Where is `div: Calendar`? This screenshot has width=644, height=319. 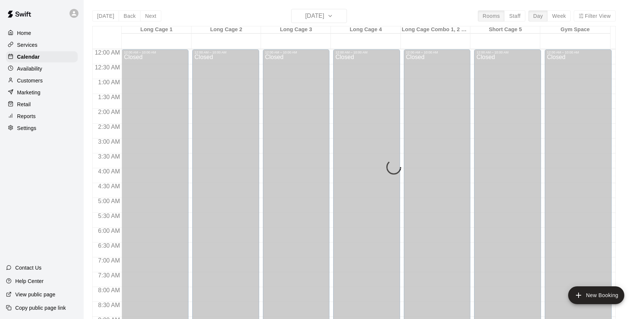 div: Calendar is located at coordinates (42, 57).